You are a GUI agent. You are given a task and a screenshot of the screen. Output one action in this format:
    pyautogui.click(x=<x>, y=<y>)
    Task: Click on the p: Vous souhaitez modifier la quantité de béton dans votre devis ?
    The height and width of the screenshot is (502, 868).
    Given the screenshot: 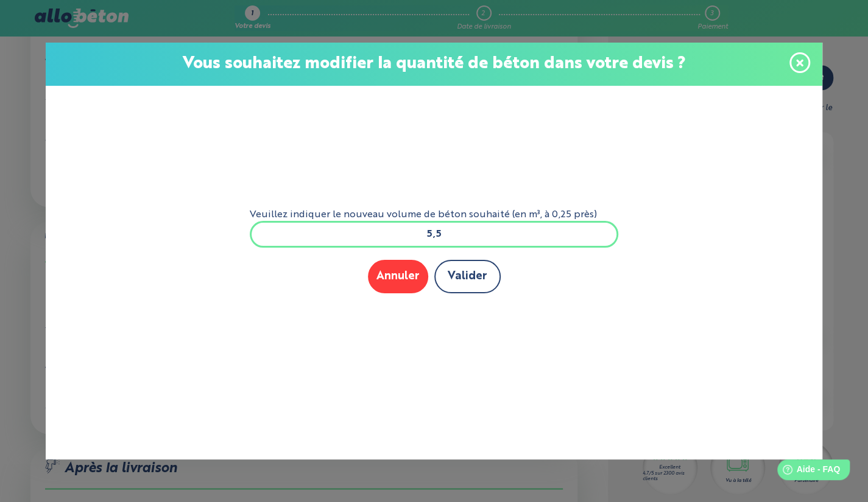 What is the action you would take?
    pyautogui.click(x=434, y=64)
    